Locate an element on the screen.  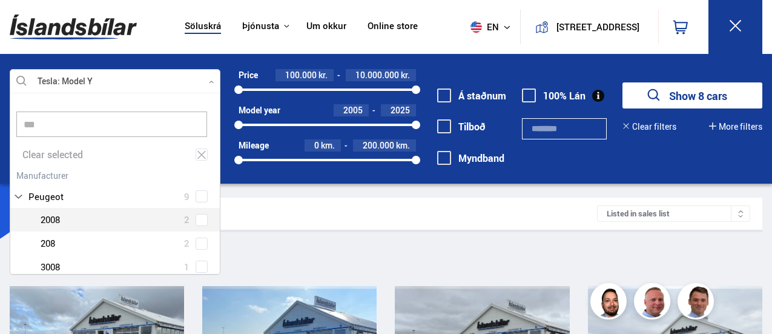
span: 2025 is located at coordinates (400, 110).